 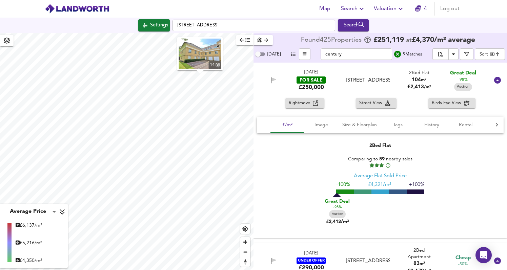 What do you see at coordinates (368, 261) in the screenshot?
I see `div: Century Court, Woking, Surrey, GU21` at bounding box center [368, 261].